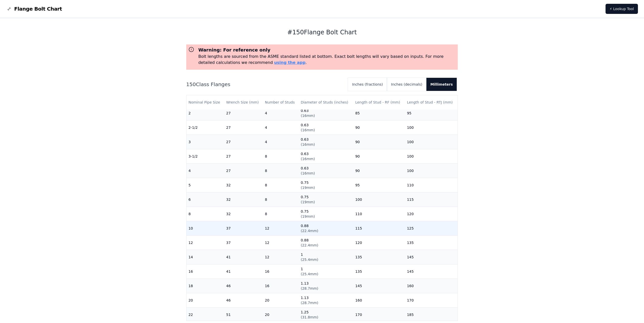 This screenshot has height=323, width=644. I want to click on td: 18, so click(205, 285).